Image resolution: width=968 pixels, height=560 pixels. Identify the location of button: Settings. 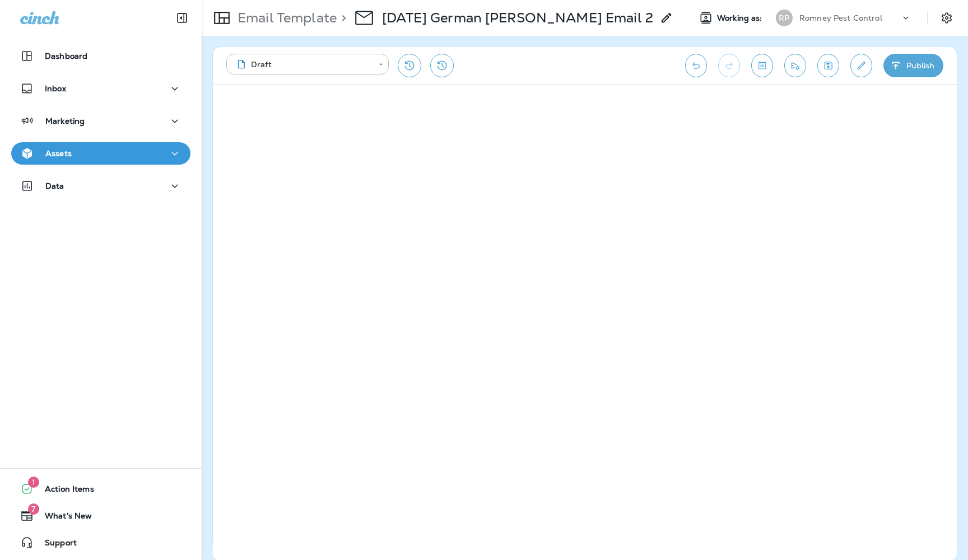
(946, 18).